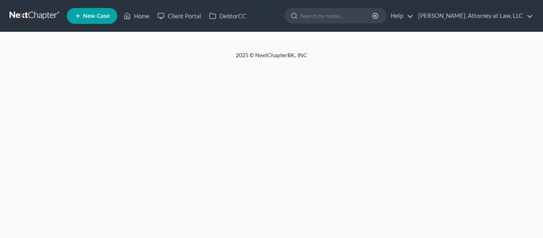 This screenshot has width=543, height=238. I want to click on a: Home, so click(136, 16).